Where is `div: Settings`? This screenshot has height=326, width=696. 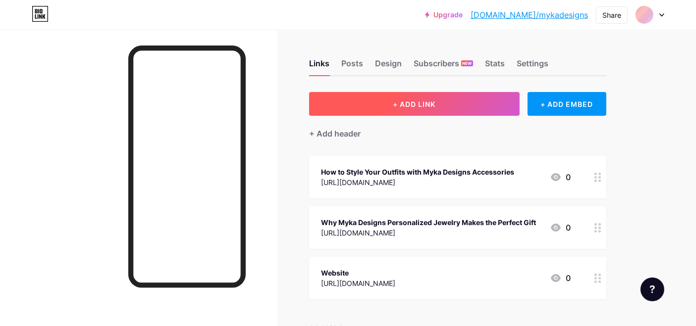 div: Settings is located at coordinates (532, 66).